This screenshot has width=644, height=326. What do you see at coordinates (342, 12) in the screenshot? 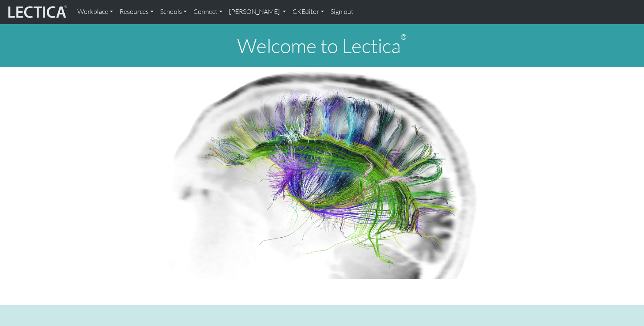
I see `a: Sign out` at bounding box center [342, 12].